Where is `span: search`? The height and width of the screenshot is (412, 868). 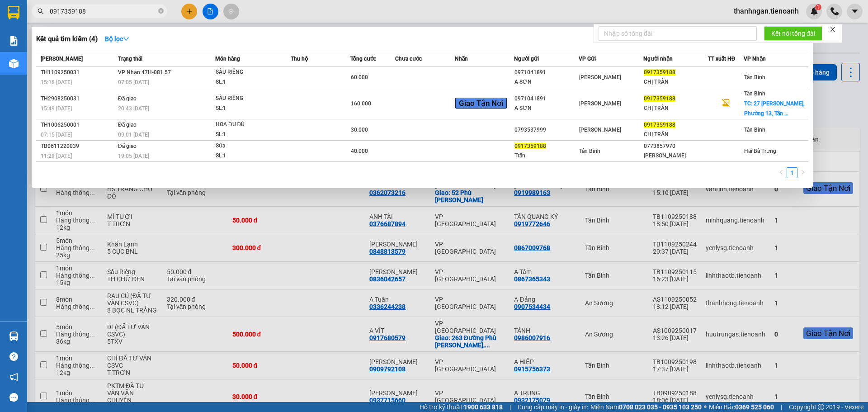
span: search is located at coordinates (41, 11).